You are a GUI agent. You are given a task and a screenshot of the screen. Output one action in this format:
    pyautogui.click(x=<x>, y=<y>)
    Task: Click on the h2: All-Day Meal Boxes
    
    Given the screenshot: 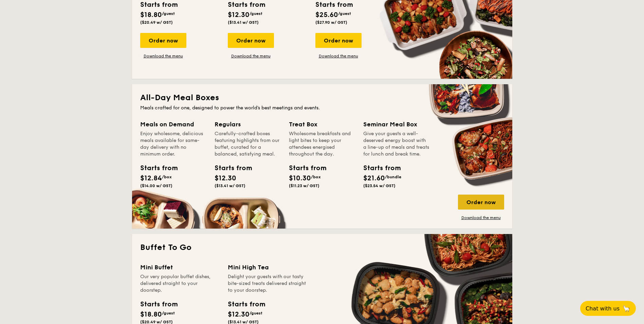 What is the action you would take?
    pyautogui.click(x=322, y=98)
    